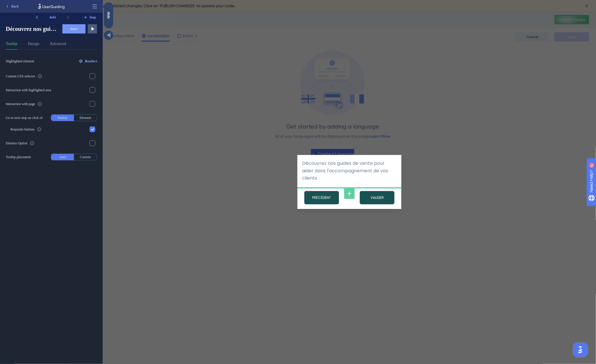  What do you see at coordinates (9, 9) in the screenshot?
I see `img: launcher-image-alternative-text` at bounding box center [9, 9].